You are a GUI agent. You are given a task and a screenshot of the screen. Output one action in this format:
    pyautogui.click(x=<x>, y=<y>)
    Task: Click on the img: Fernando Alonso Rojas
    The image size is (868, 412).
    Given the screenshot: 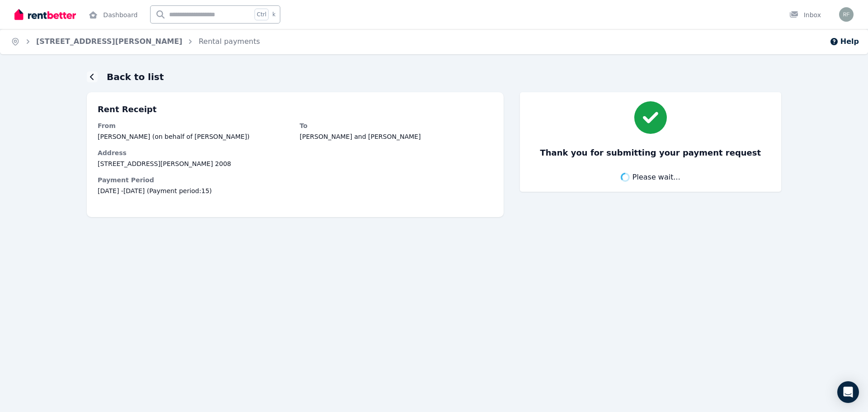 What is the action you would take?
    pyautogui.click(x=847, y=14)
    